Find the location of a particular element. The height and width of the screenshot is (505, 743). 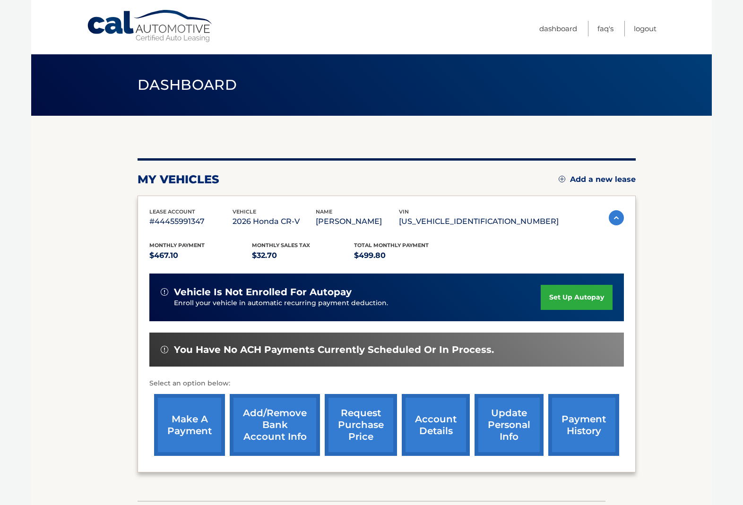

p: $32.70 is located at coordinates (303, 256).